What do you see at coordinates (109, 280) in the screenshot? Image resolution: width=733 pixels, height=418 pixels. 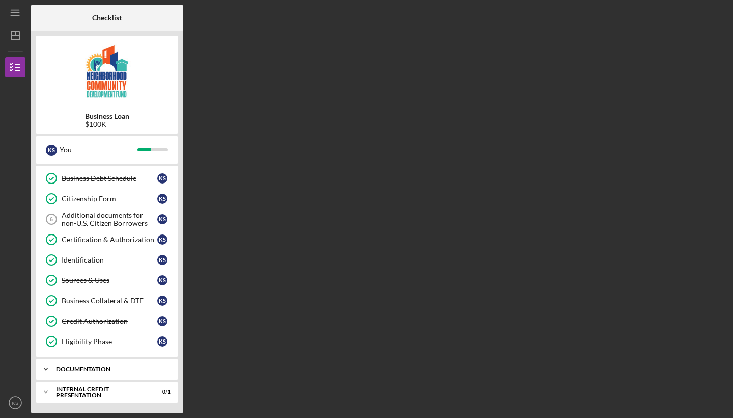 I see `div: Sources & Uses` at bounding box center [109, 280].